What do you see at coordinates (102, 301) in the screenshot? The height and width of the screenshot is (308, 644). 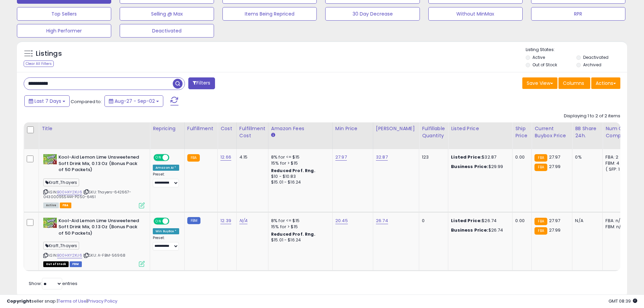 I see `a: Privacy Policy` at bounding box center [102, 301].